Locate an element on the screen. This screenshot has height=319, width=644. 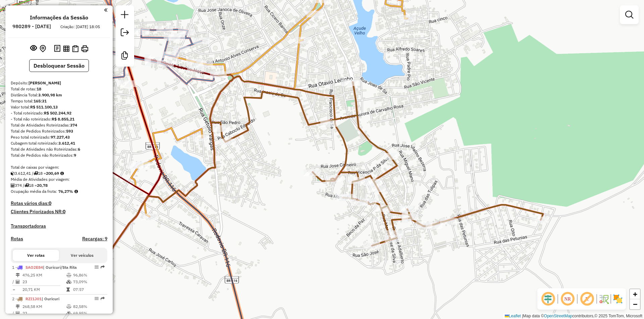
h4: Transportadoras is located at coordinates (59, 226).